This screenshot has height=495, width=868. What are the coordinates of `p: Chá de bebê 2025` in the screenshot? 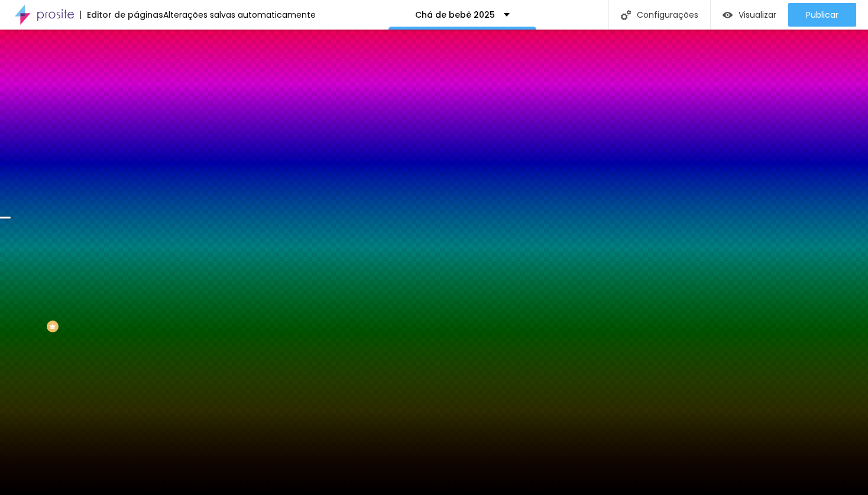 It's located at (455, 15).